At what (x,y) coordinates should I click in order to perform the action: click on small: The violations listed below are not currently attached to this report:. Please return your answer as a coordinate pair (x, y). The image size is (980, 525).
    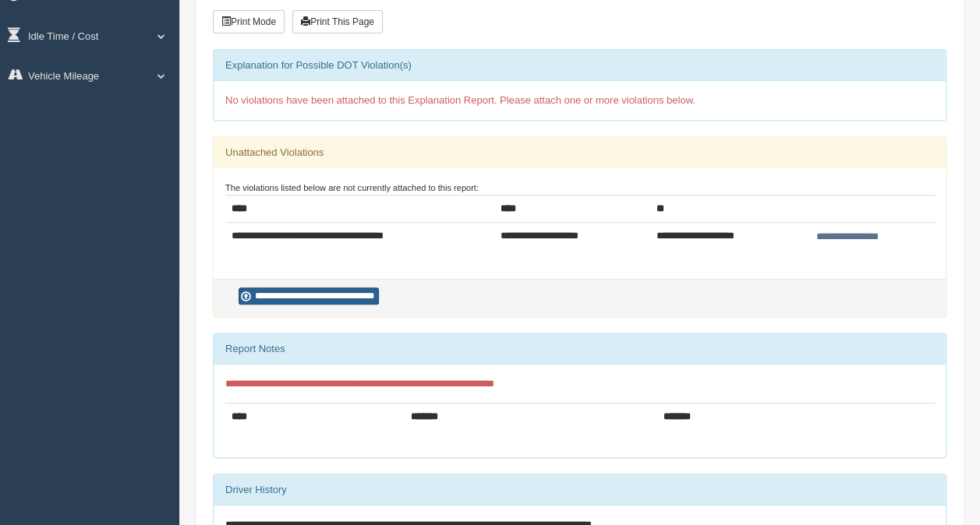
    Looking at the image, I should click on (352, 188).